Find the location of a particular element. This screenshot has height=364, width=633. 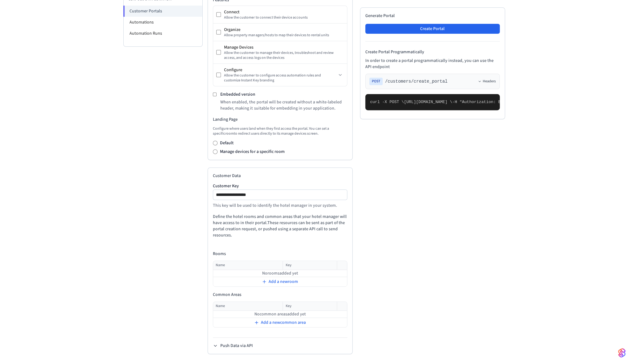

span: /customers/create_portal is located at coordinates (416, 82).